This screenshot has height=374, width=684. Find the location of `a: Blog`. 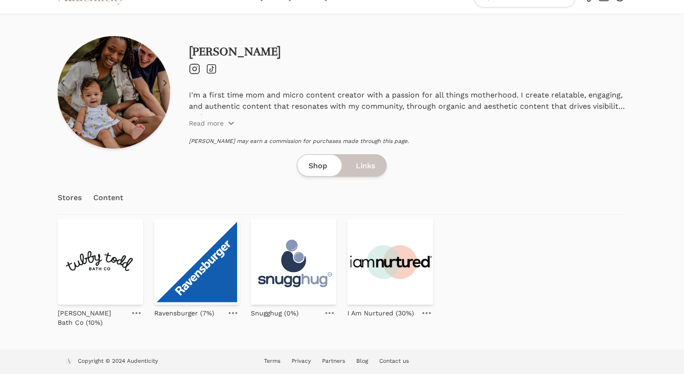

a: Blog is located at coordinates (362, 361).